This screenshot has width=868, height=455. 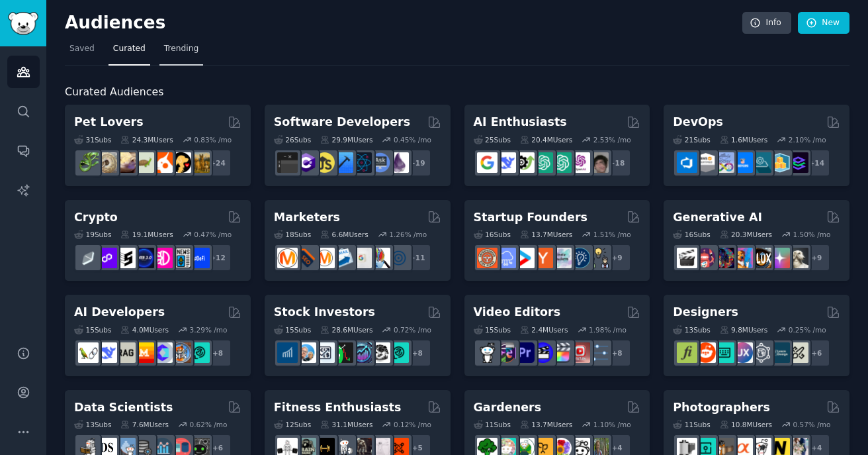 I want to click on div: + 19, so click(x=417, y=163).